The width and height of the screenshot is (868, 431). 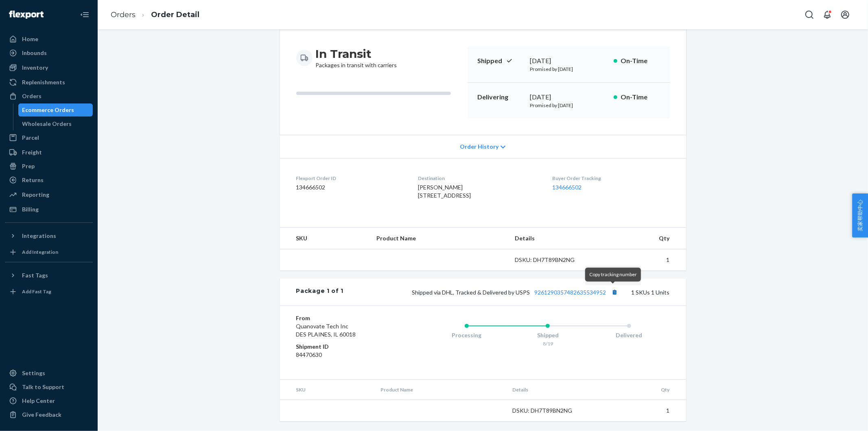 What do you see at coordinates (37, 291) in the screenshot?
I see `div: Add Fast Tag` at bounding box center [37, 291].